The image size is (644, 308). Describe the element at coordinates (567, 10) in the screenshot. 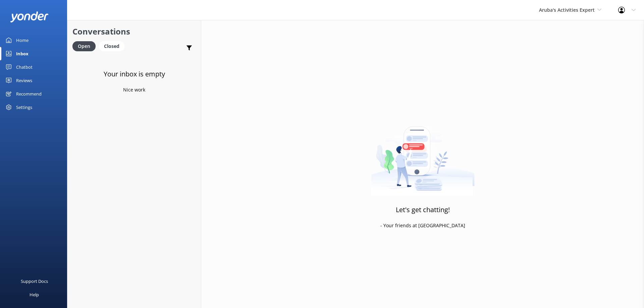

I see `span: Aruba's Activities Expert` at that location.